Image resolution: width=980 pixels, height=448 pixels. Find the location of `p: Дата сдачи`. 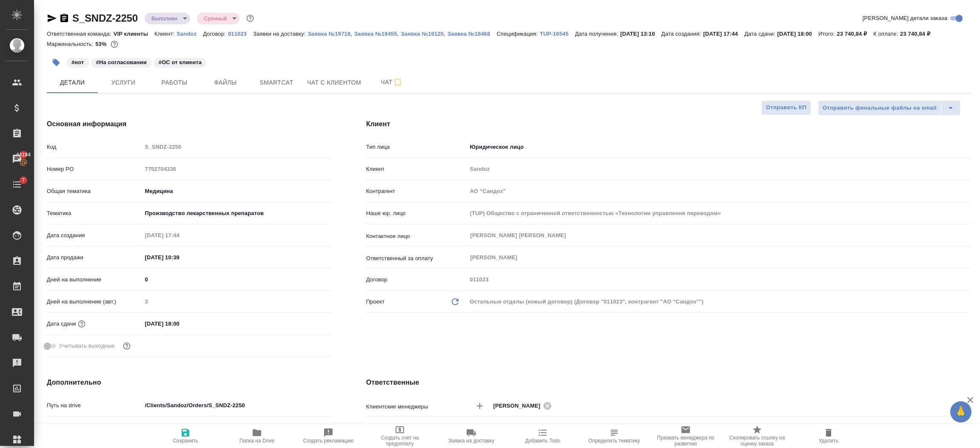

p: Дата сдачи is located at coordinates (61, 324).